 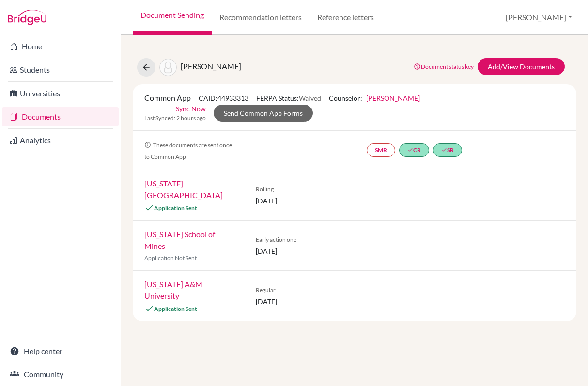 I want to click on span: Early action one, so click(x=299, y=240).